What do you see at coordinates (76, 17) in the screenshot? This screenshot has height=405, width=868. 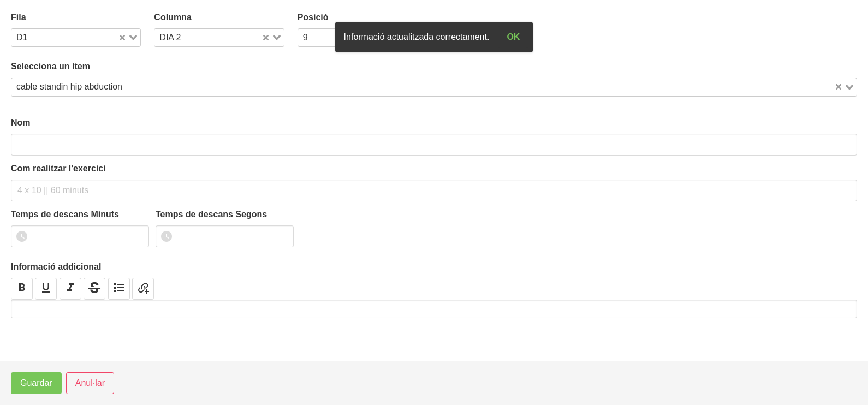 I see `label: Fila` at bounding box center [76, 17].